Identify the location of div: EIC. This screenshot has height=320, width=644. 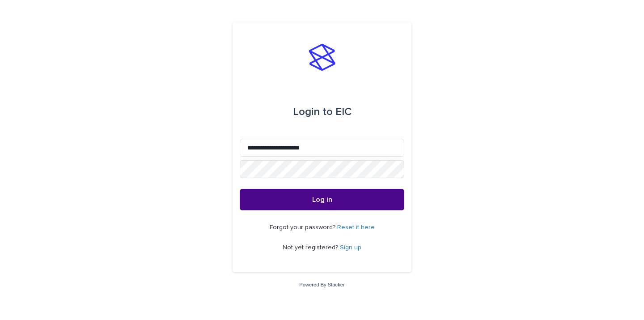
(322, 112).